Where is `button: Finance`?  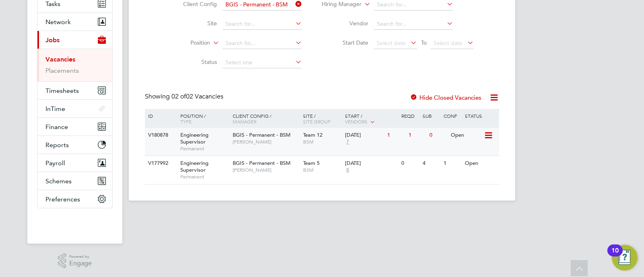 button: Finance is located at coordinates (75, 127).